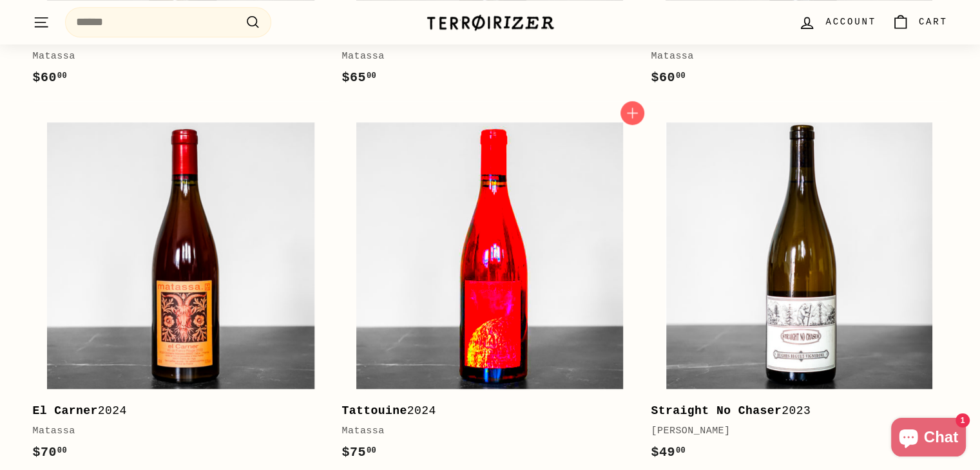 Image resolution: width=980 pixels, height=470 pixels. What do you see at coordinates (50, 452) in the screenshot?
I see `span: $70` at bounding box center [50, 452].